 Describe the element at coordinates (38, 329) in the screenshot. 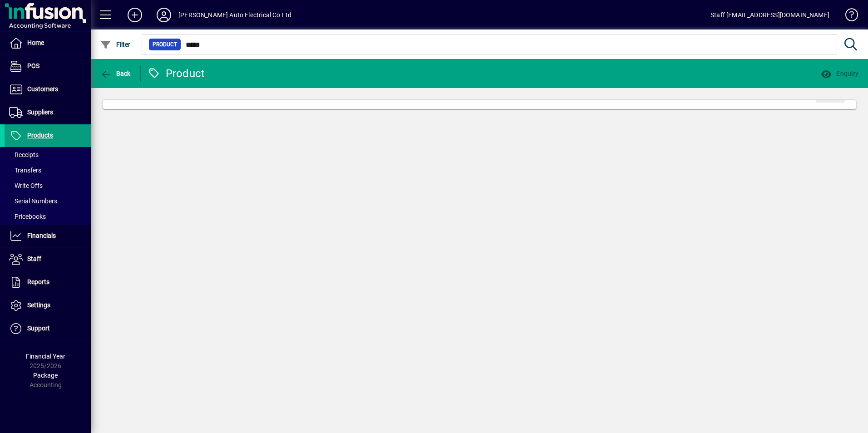

I see `span: Support` at that location.